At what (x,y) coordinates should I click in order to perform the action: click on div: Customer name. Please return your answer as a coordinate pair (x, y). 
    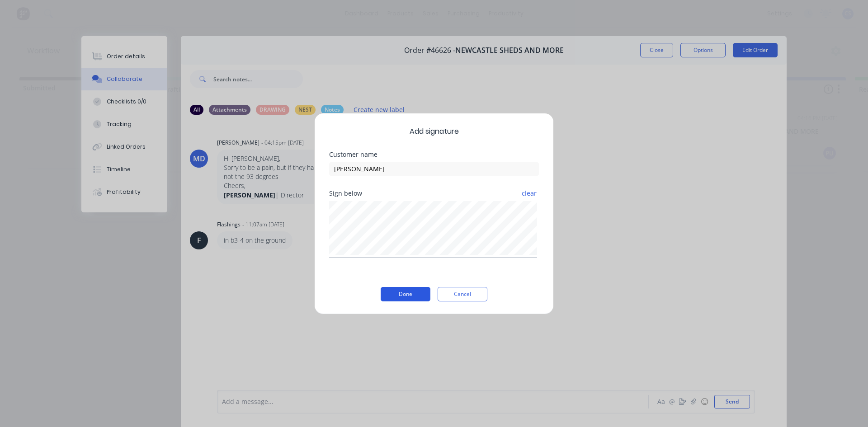
    Looking at the image, I should click on (434, 154).